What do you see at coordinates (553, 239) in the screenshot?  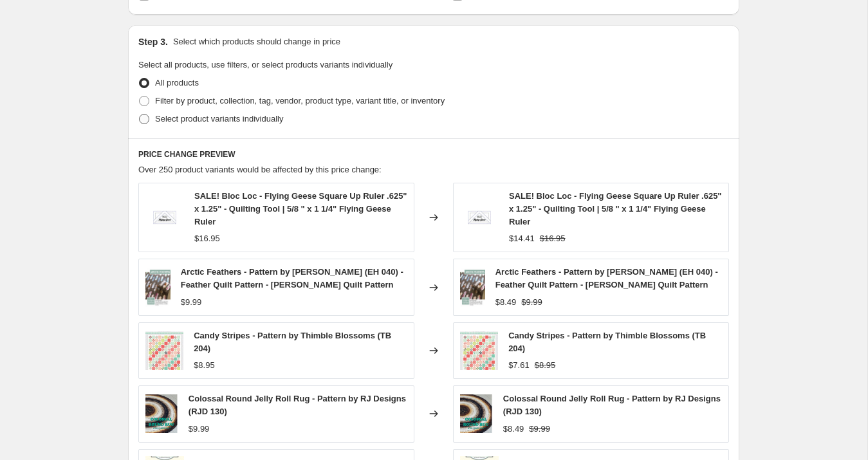 I see `strike: $16.95` at bounding box center [553, 239].